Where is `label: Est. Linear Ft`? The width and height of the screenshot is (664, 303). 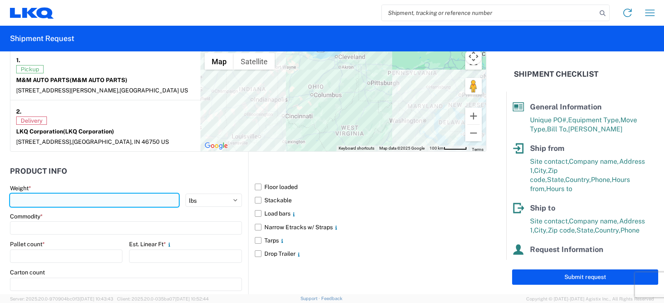 label: Est. Linear Ft is located at coordinates (151, 244).